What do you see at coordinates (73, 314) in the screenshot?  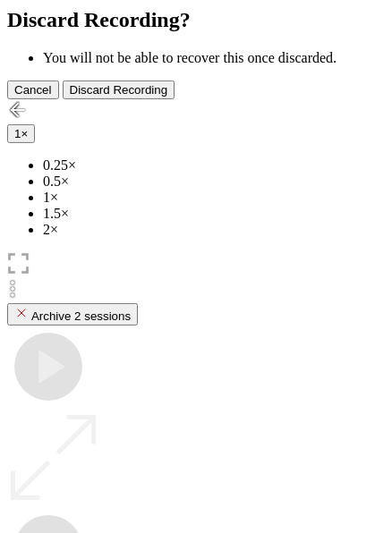 I see `button: Archive 2 sessions` at bounding box center [73, 314].